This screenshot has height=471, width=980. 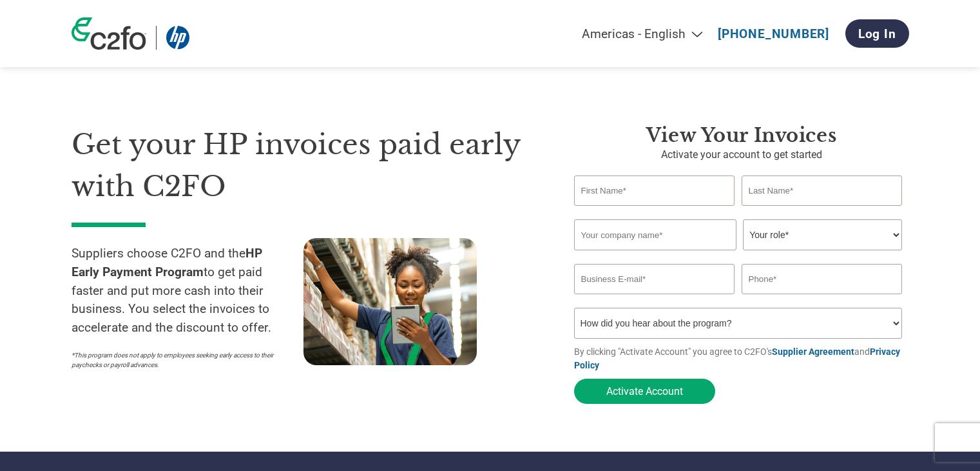 I want to click on strong: HP Early Payment Program, so click(x=167, y=262).